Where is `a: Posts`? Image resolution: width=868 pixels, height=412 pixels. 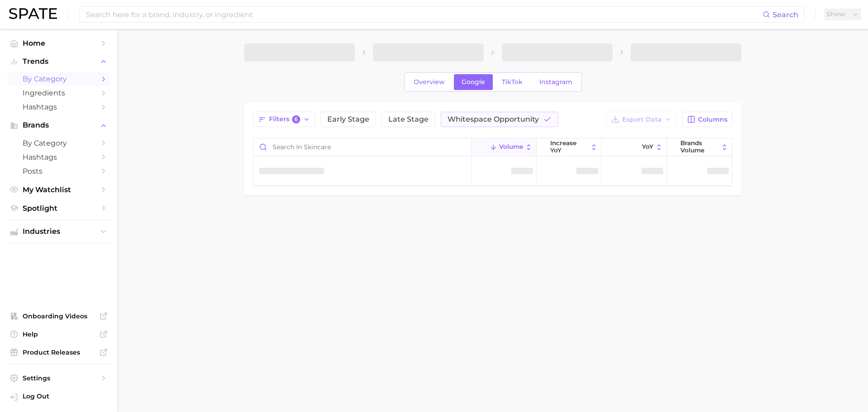
a: Posts is located at coordinates (59, 171).